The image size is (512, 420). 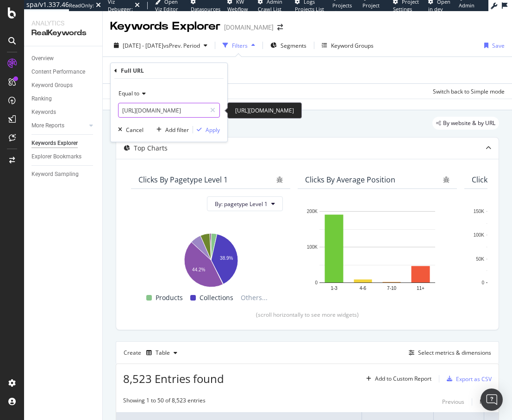 What do you see at coordinates (56, 157) in the screenshot?
I see `div: Explorer Bookmarks` at bounding box center [56, 157].